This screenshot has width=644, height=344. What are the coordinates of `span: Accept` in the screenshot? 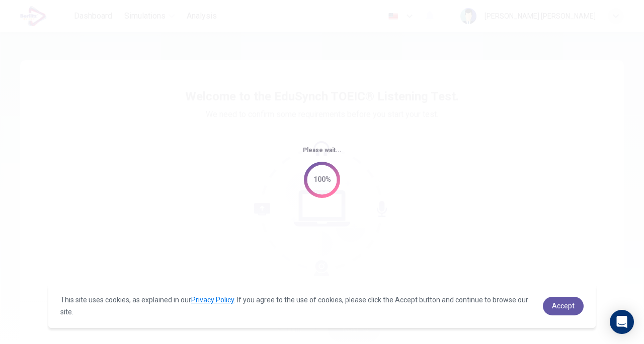 It's located at (563, 306).